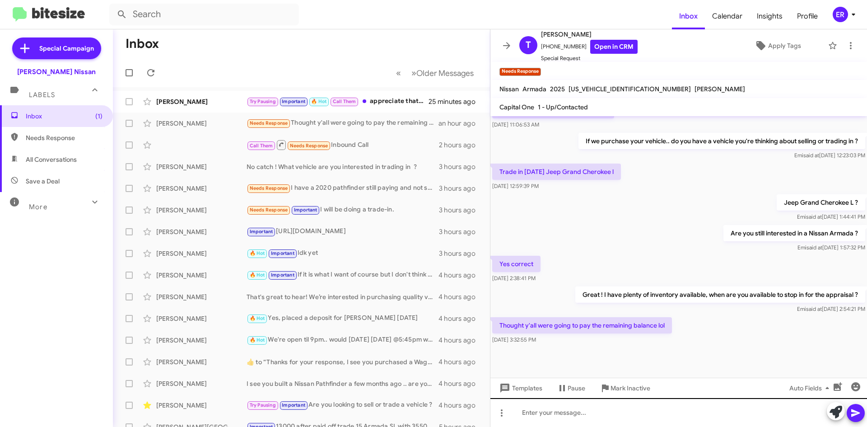 The width and height of the screenshot is (867, 427). Describe the element at coordinates (840, 14) in the screenshot. I see `div: ER` at that location.